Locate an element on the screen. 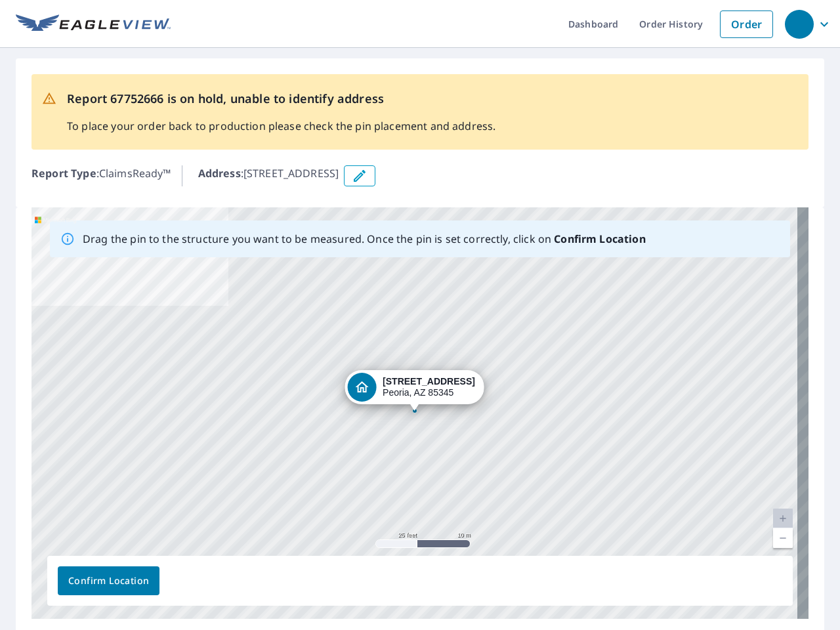 The image size is (840, 630). a: Current Level 20, Zoom Out is located at coordinates (783, 538).